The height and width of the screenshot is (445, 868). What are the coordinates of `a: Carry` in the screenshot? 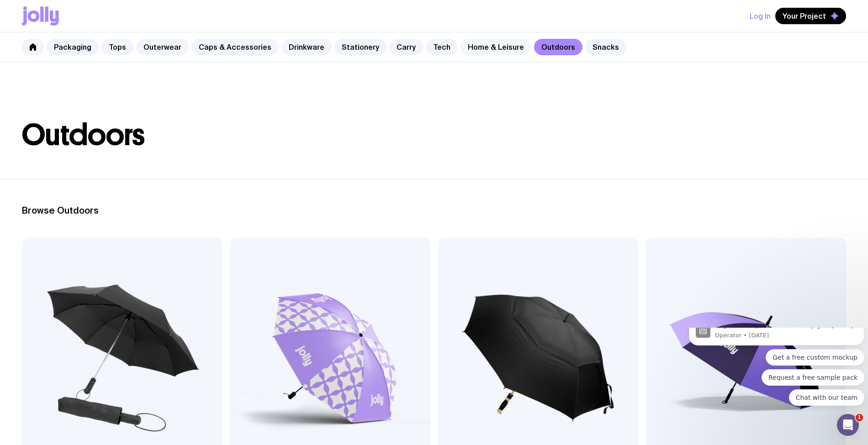 It's located at (406, 47).